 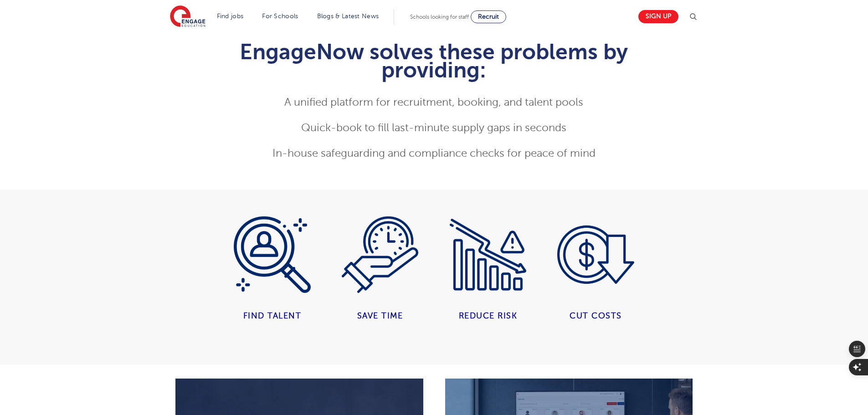 What do you see at coordinates (188, 17) in the screenshot?
I see `img: Engage Education` at bounding box center [188, 17].